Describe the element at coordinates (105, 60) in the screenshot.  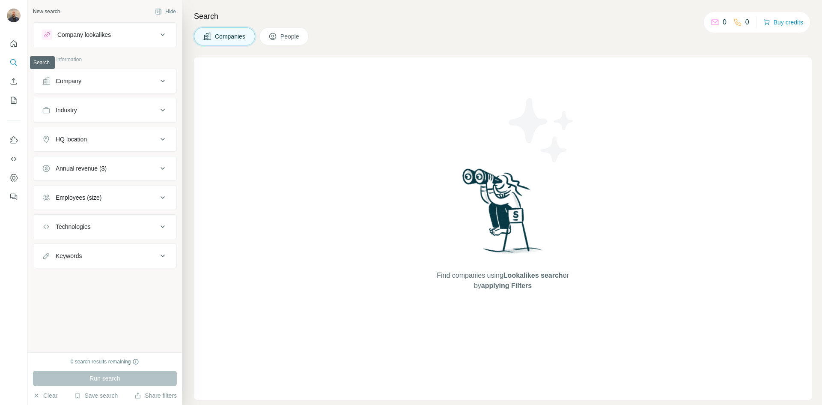
I see `p: Company information` at that location.